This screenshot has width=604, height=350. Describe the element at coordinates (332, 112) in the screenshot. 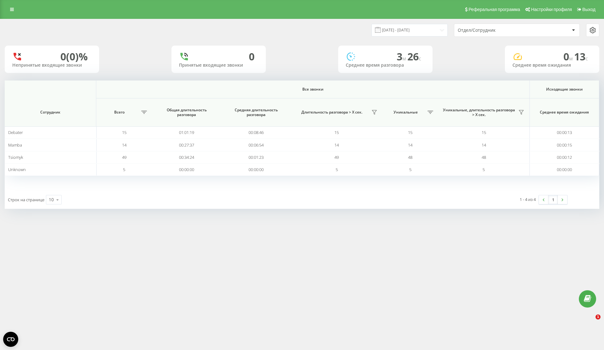

I see `span: Длительность разговора > Х сек.` at that location.